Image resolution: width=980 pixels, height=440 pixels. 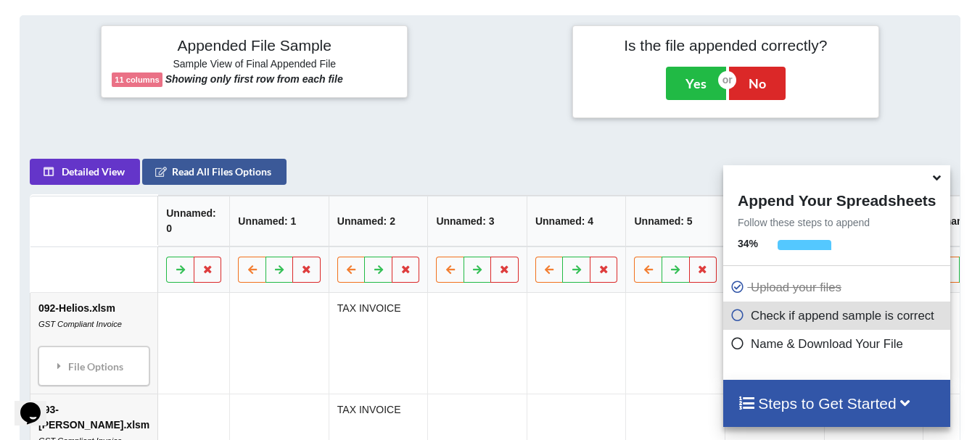 I want to click on h4: Steps to Get Started, so click(x=836, y=403).